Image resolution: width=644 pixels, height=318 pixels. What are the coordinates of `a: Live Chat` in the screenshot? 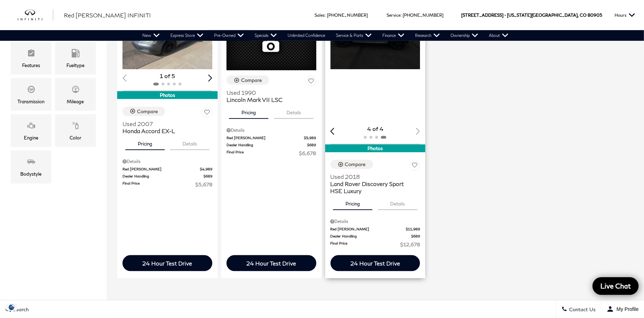 It's located at (616, 286).